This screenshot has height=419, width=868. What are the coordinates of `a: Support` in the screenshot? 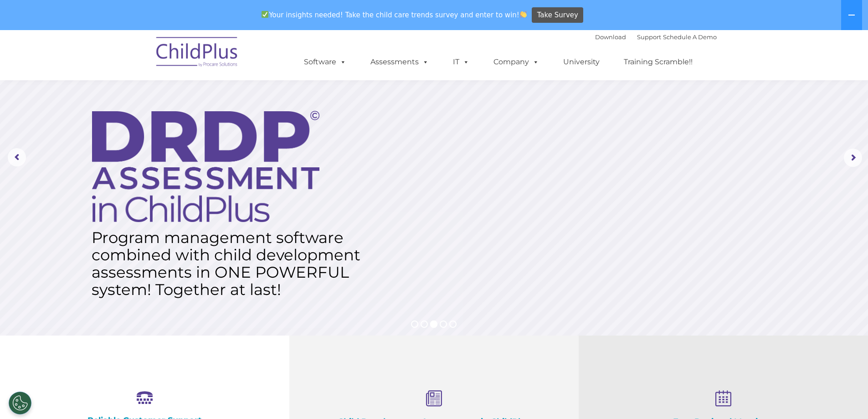 It's located at (649, 37).